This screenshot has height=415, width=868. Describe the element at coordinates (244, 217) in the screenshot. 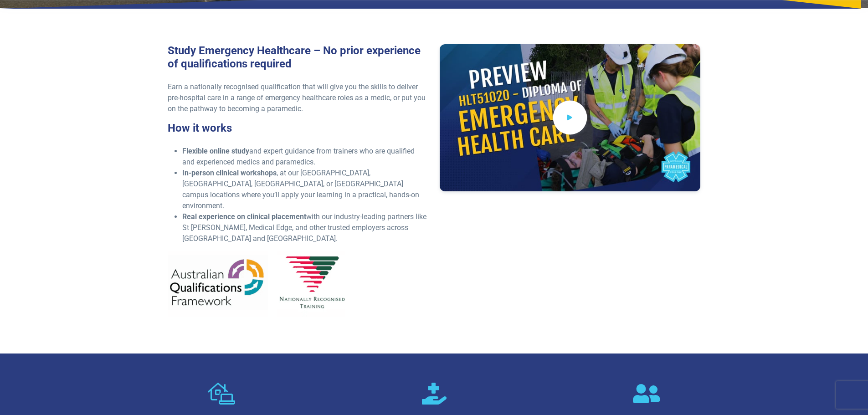

I see `strong: Real experience on clinical placement` at that location.